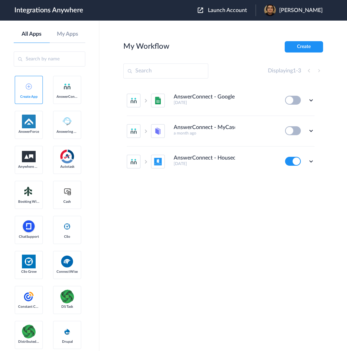 This screenshot has height=351, width=347. Describe the element at coordinates (49, 59) in the screenshot. I see `input: Search by name` at that location.